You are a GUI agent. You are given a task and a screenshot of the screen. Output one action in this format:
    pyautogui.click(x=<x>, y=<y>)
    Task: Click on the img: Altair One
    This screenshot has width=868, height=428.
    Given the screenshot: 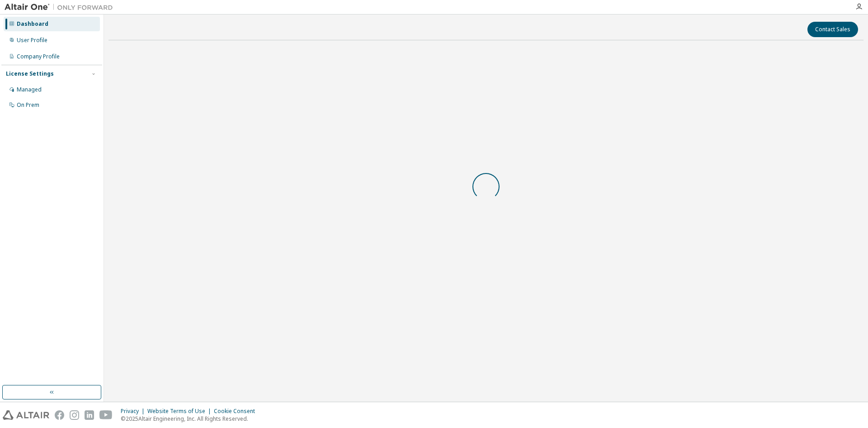 What is the action you would take?
    pyautogui.click(x=61, y=7)
    